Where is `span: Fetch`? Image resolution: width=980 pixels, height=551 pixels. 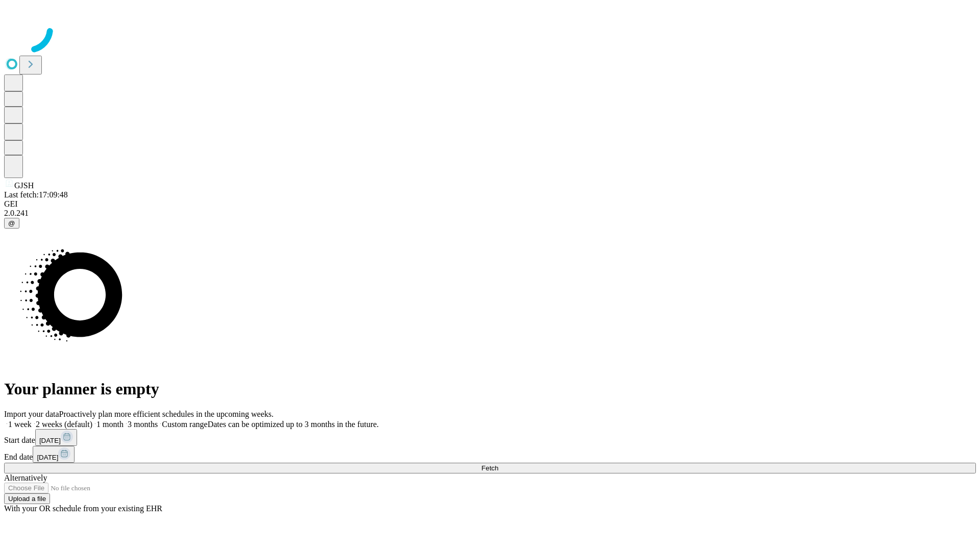 span: Fetch is located at coordinates (490, 468).